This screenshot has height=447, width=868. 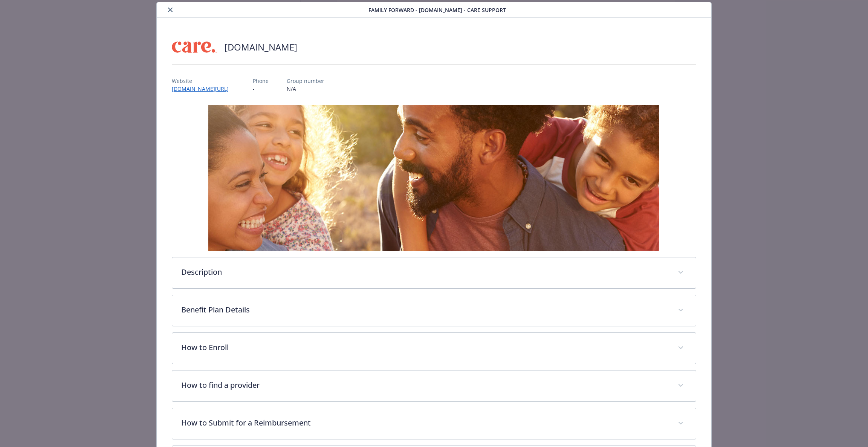 What do you see at coordinates (434, 348) in the screenshot?
I see `div: How to Enroll` at bounding box center [434, 348].